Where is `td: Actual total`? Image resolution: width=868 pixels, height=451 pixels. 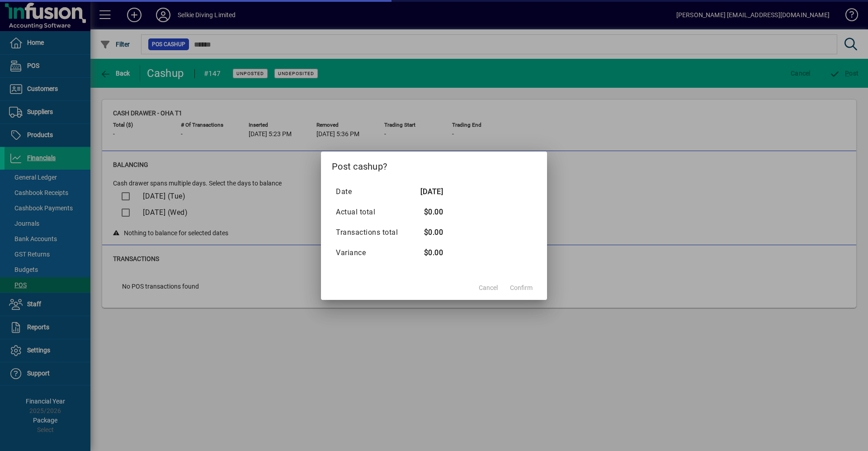 td: Actual total is located at coordinates (371, 212).